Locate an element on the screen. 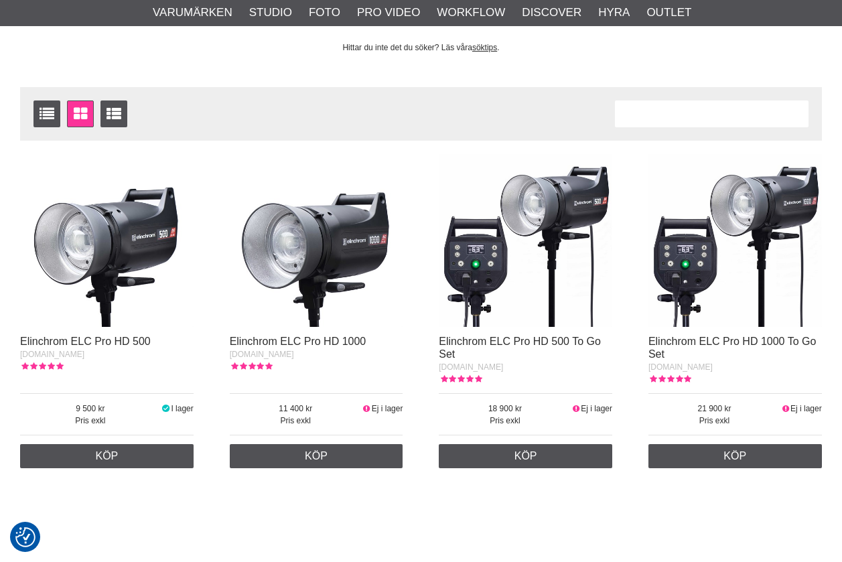 This screenshot has height=562, width=842. a: Elinchrom ELC Pro HD 500 is located at coordinates (85, 341).